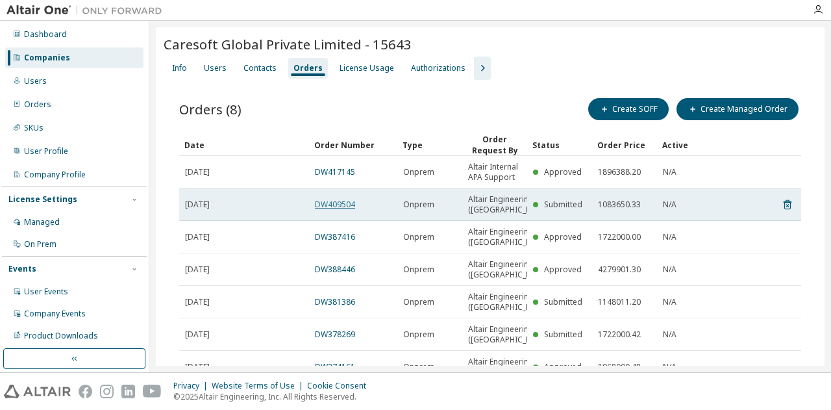  I want to click on div: Events, so click(22, 269).